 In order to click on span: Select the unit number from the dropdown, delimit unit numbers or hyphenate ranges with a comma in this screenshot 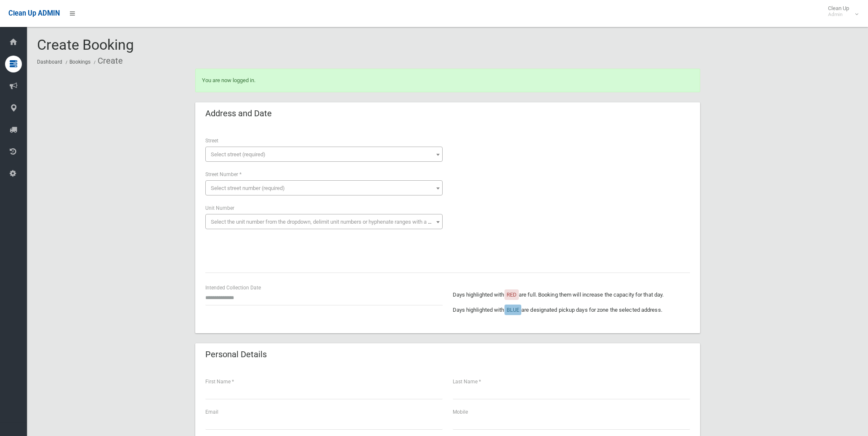, I will do `click(328, 221)`.